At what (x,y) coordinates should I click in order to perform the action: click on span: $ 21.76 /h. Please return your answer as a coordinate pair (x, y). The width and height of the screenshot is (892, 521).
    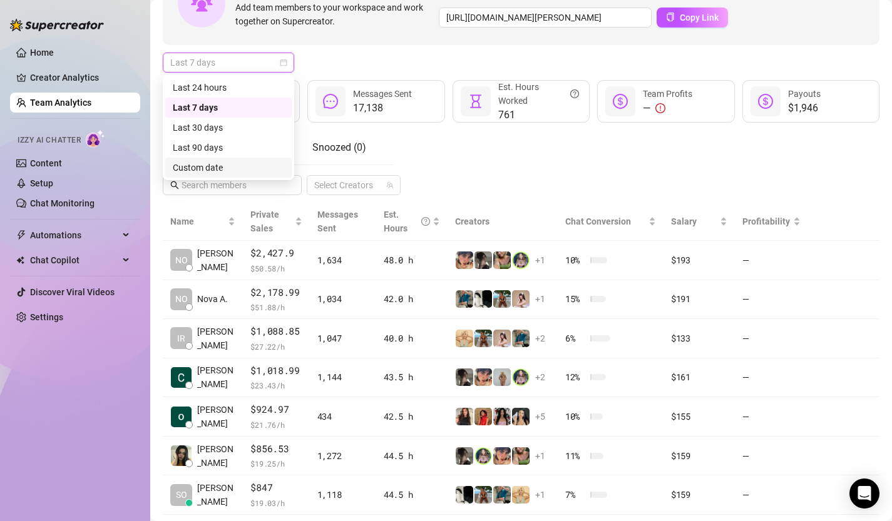
    Looking at the image, I should click on (276, 425).